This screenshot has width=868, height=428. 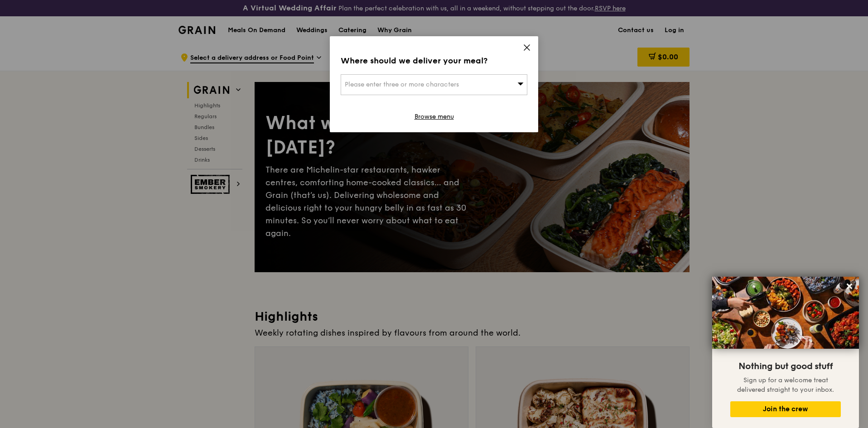 I want to click on span: Sign up for a welcome treat delivered straight to your inbox., so click(x=785, y=385).